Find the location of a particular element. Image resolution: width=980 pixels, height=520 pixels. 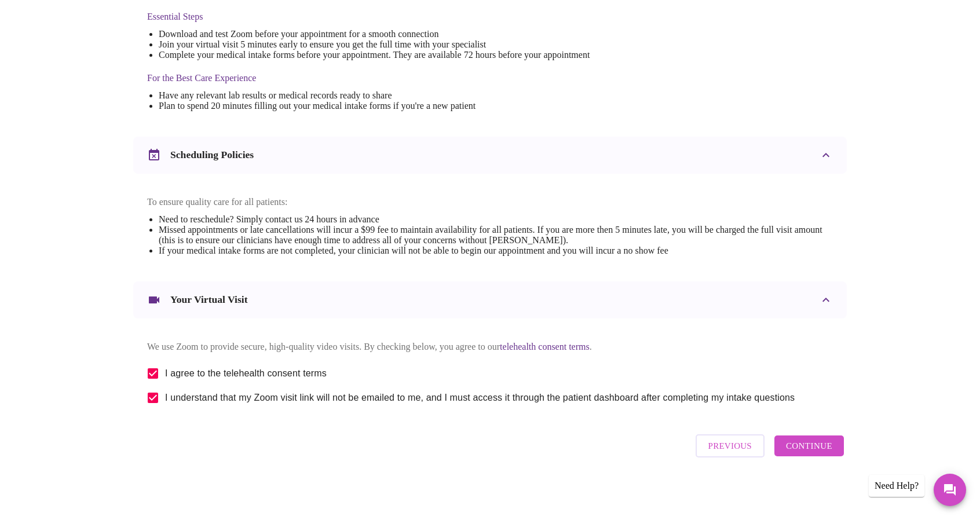

li: Download and test Zoom before your appointment for a smooth connection is located at coordinates (374, 35).